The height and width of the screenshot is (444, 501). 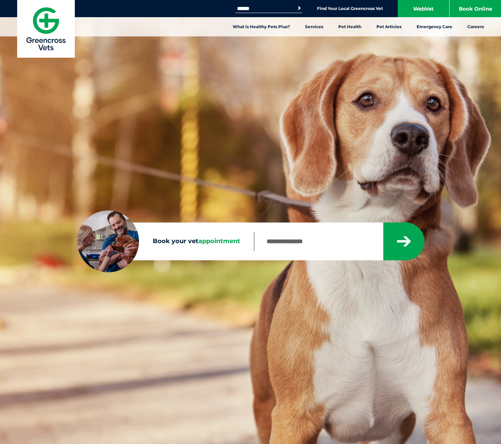 I want to click on a: Pet Health, so click(x=350, y=27).